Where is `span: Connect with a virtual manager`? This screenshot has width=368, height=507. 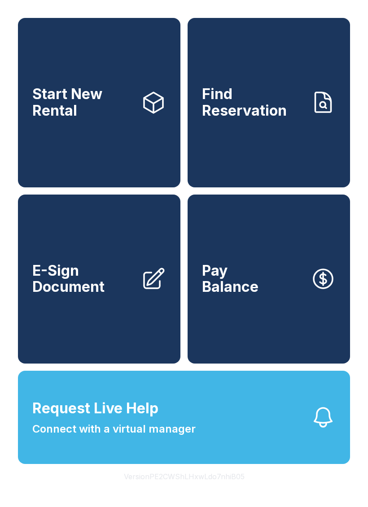 span: Connect with a virtual manager is located at coordinates (114, 429).